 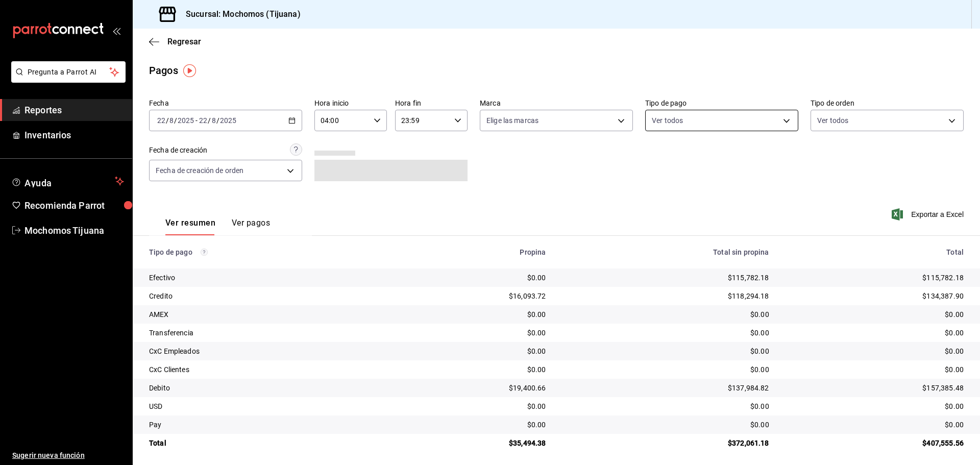 What do you see at coordinates (888, 103) in the screenshot?
I see `label: Tipo de orden` at bounding box center [888, 103].